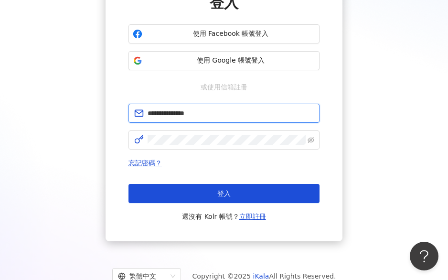 The width and height of the screenshot is (448, 280). What do you see at coordinates (224, 194) in the screenshot?
I see `span: 登入` at bounding box center [224, 194].